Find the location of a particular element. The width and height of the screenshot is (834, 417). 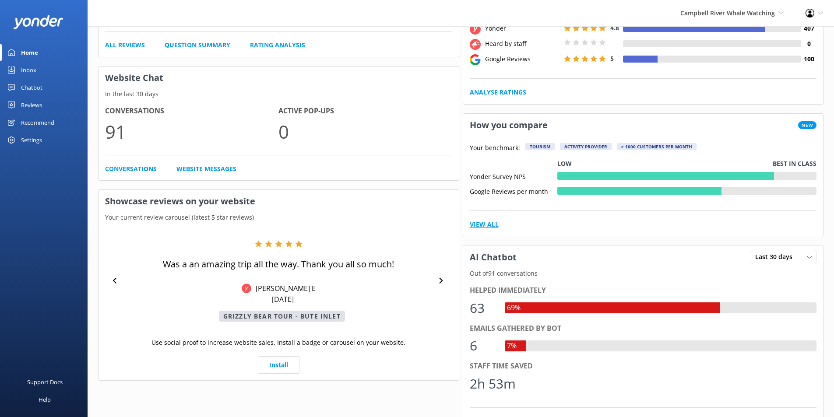

div: Yonder is located at coordinates (522, 28).